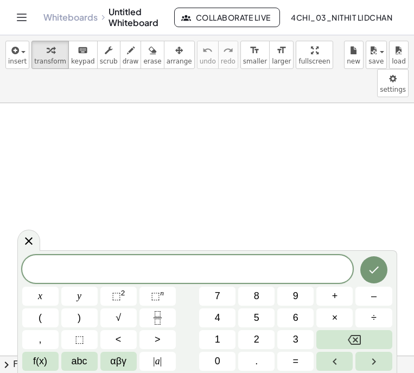 The height and width of the screenshot is (373, 414). Describe the element at coordinates (281, 55) in the screenshot. I see `button: format_sizelarger` at that location.